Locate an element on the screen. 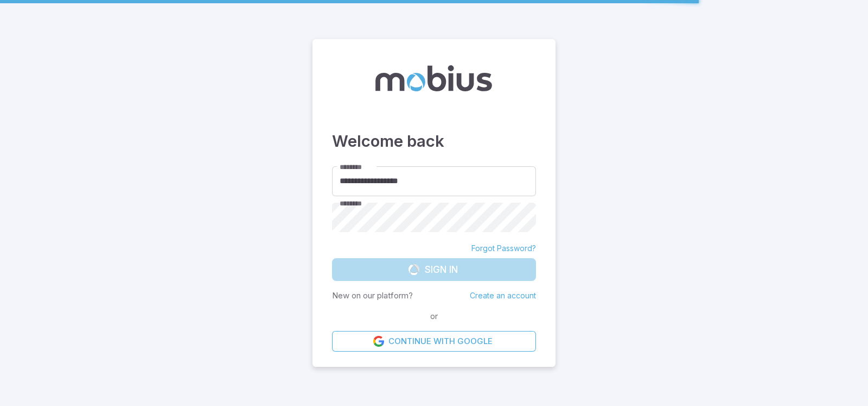 The image size is (868, 406). span: or is located at coordinates (434, 316).